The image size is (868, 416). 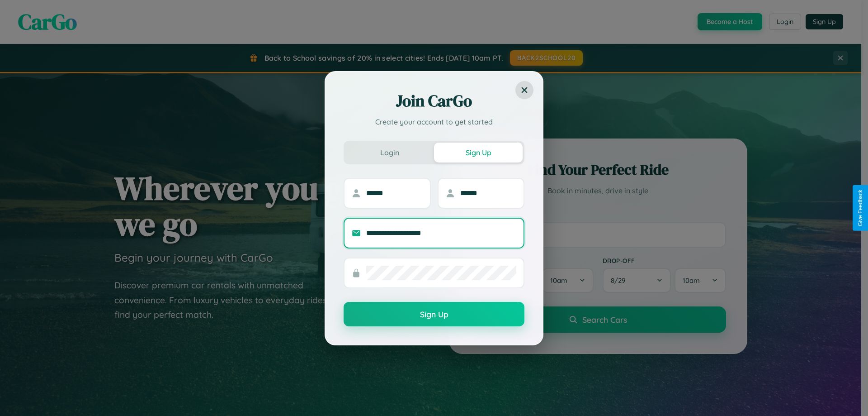 I want to click on button: Login, so click(x=390, y=153).